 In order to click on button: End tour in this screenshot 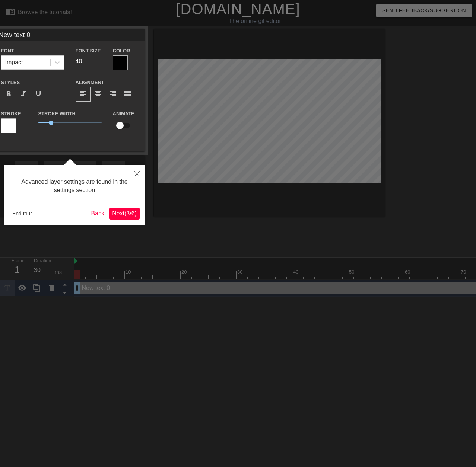, I will do `click(22, 214)`.